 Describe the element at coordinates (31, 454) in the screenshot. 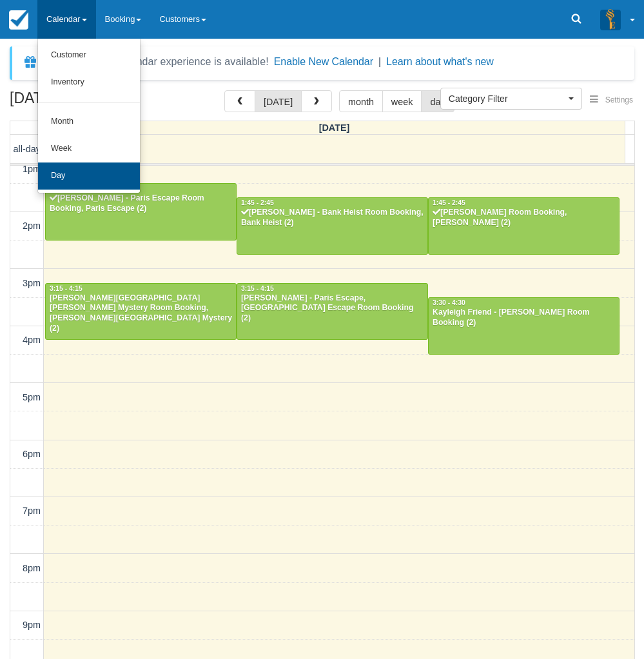

I see `span: 6pm` at that location.